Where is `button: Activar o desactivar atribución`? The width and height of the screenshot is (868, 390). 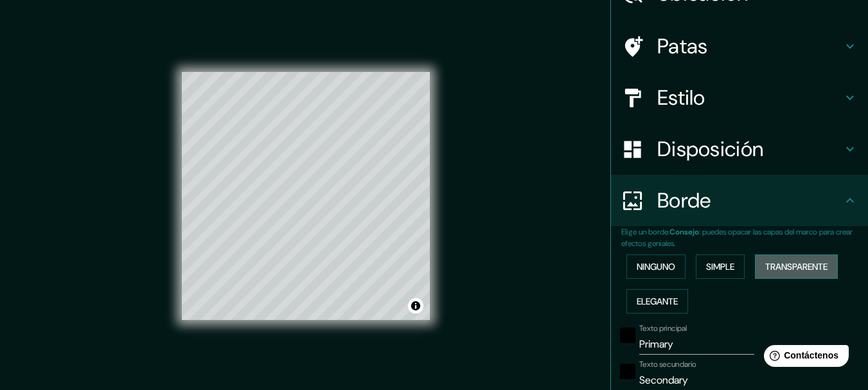
button: Activar o desactivar atribución is located at coordinates (416, 306).